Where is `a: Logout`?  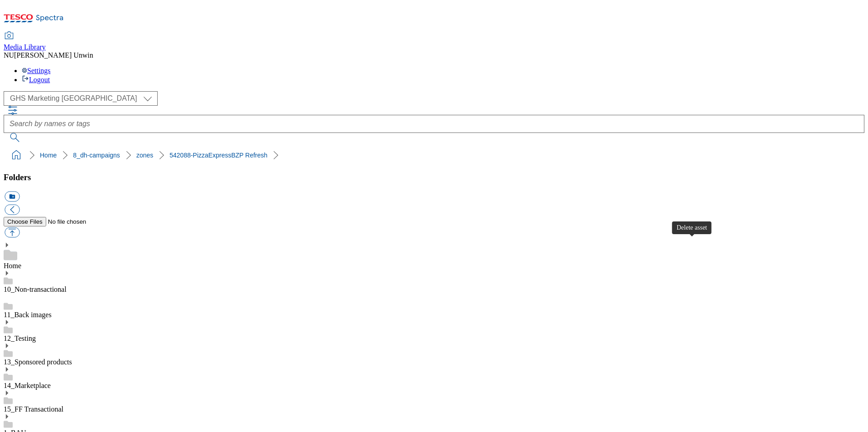 a: Logout is located at coordinates (36, 79).